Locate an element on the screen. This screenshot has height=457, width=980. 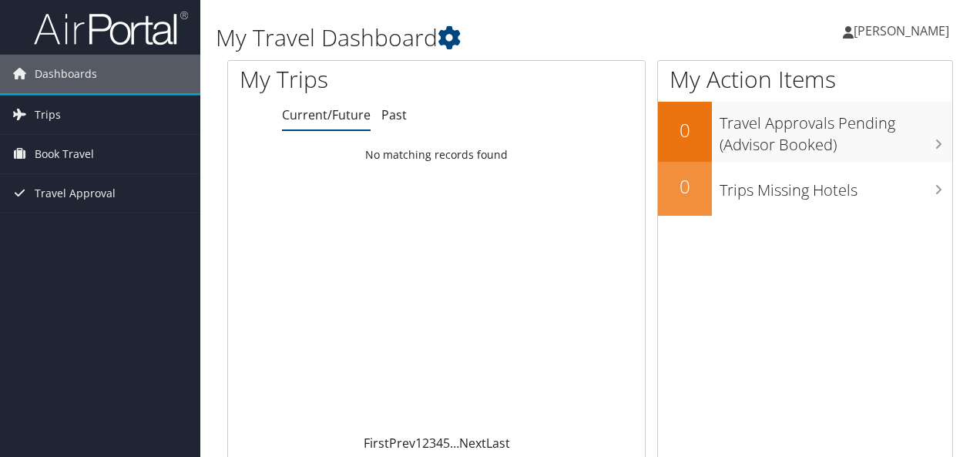
img: airportal-logo.png is located at coordinates (111, 28).